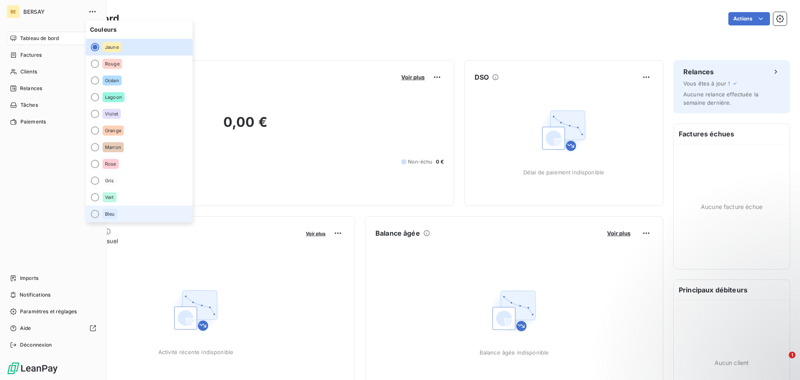 Image resolution: width=800 pixels, height=380 pixels. What do you see at coordinates (112, 114) in the screenshot?
I see `span: Violet` at bounding box center [112, 114].